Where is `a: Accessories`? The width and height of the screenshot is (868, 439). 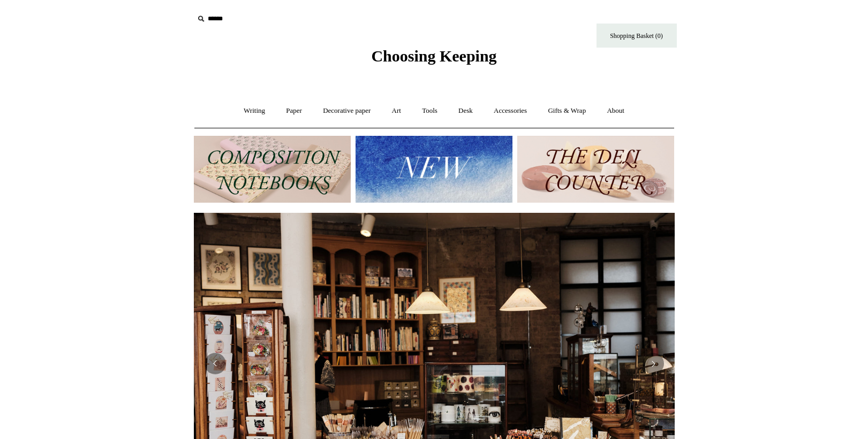 a: Accessories is located at coordinates (510, 111).